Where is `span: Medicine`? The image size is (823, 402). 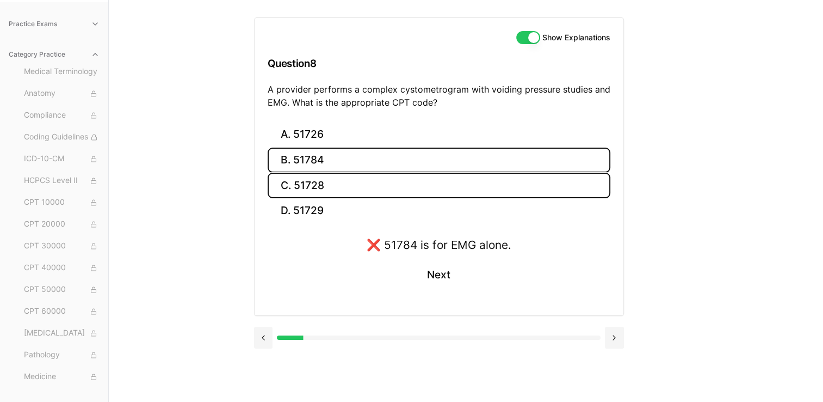 span: Medicine is located at coordinates (61, 377).